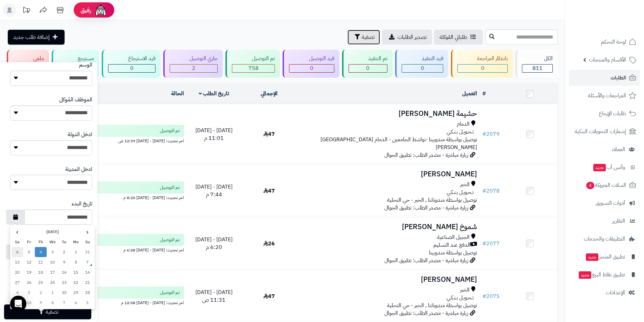 This screenshot has height=322, width=644. What do you see at coordinates (41, 282) in the screenshot?
I see `td: 25` at bounding box center [41, 282].